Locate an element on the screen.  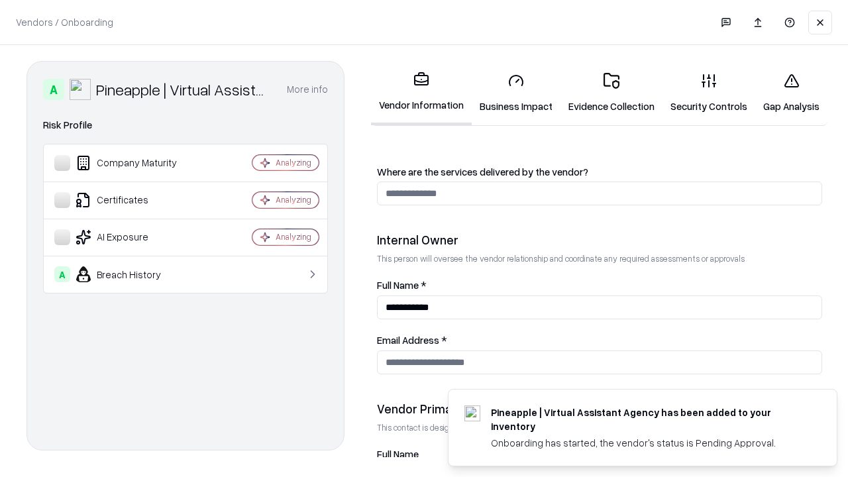
button: More info is located at coordinates (308, 89).